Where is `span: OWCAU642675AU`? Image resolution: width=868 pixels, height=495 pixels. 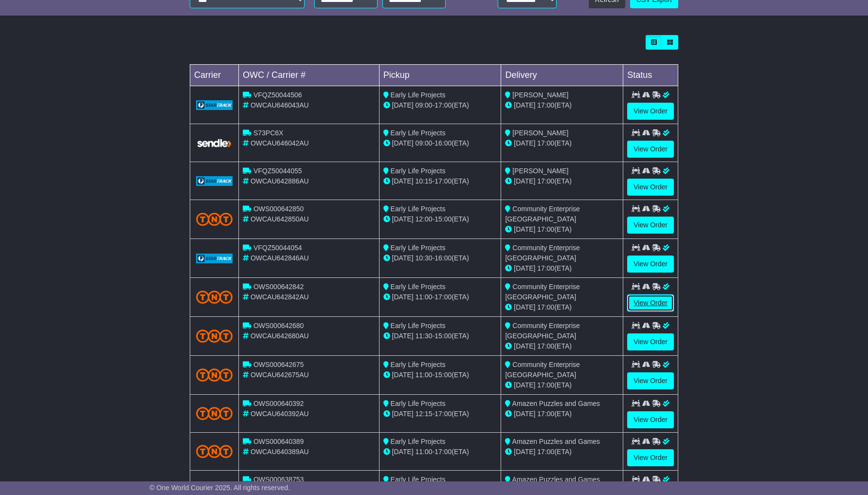 span: OWCAU642675AU is located at coordinates (280, 374).